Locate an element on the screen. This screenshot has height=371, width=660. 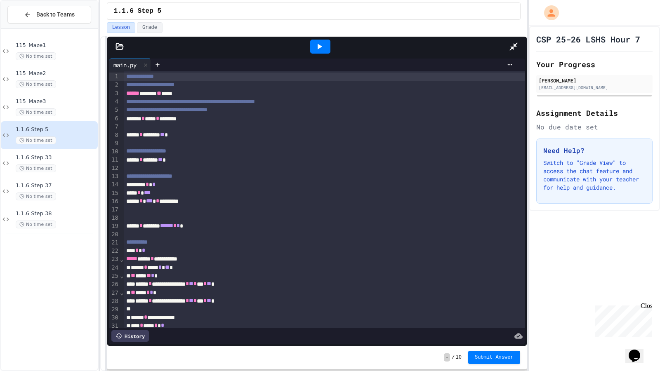
span: Back to Teams is located at coordinates (55, 14).